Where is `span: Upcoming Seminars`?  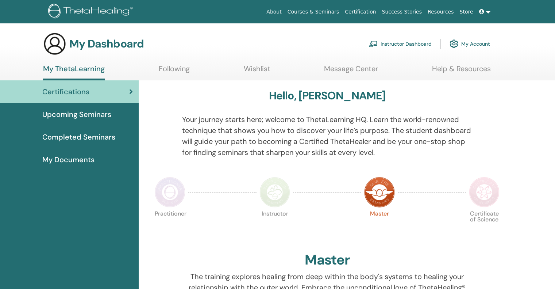 span: Upcoming Seminars is located at coordinates (77, 114).